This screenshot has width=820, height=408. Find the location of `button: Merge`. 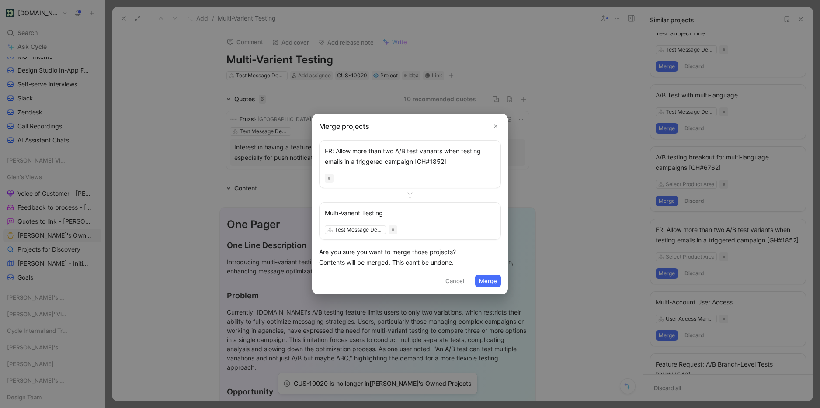

button: Merge is located at coordinates (488, 281).